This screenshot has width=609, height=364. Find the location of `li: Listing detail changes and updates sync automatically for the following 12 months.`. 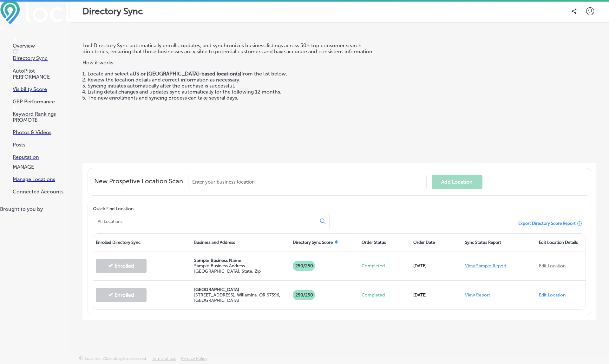

li: Listing detail changes and updates sync automatically for the following 12 months. is located at coordinates (238, 92).